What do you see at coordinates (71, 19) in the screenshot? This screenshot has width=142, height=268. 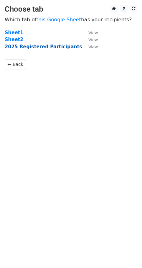 I see `p: Which tab of has your recipients?` at bounding box center [71, 19].